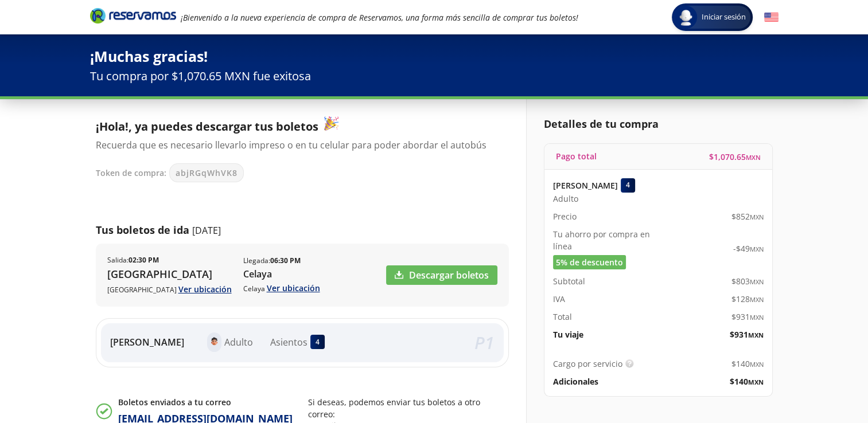  What do you see at coordinates (484, 343) in the screenshot?
I see `em: P 1` at bounding box center [484, 343].